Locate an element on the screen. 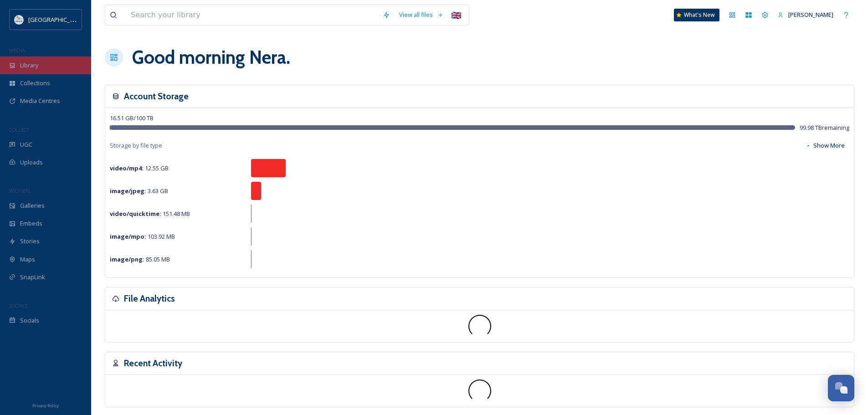 This screenshot has width=868, height=415. strong: image/jpeg : is located at coordinates (128, 191).